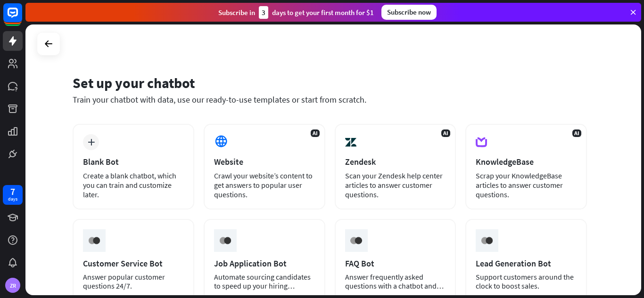  Describe the element at coordinates (264, 12) in the screenshot. I see `div: 3` at that location.